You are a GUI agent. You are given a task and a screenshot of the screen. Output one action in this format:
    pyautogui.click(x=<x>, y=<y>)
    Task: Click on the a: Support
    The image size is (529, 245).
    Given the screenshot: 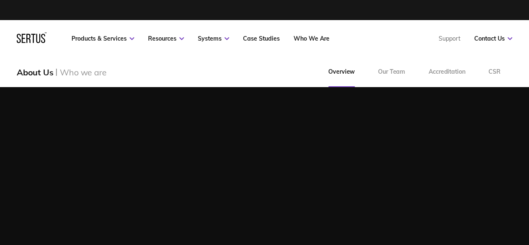 What is the action you would take?
    pyautogui.click(x=450, y=38)
    